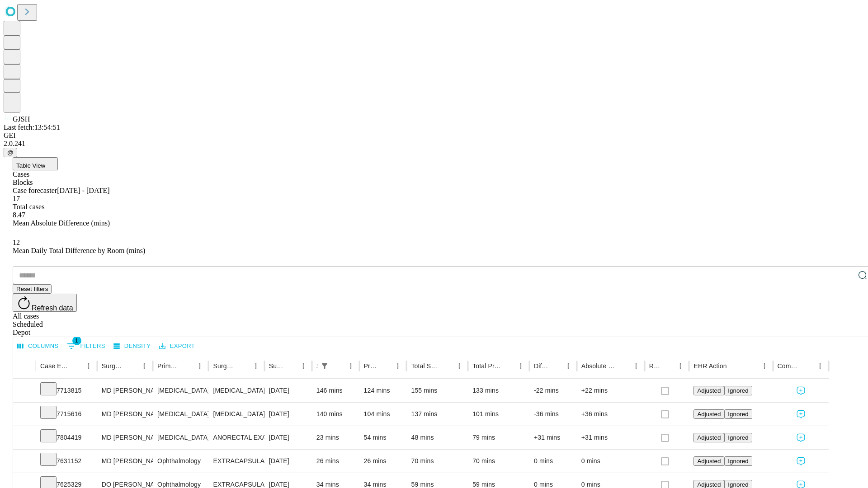 This screenshot has width=868, height=488. Describe the element at coordinates (383, 437) in the screenshot. I see `div: 54 mins` at that location.